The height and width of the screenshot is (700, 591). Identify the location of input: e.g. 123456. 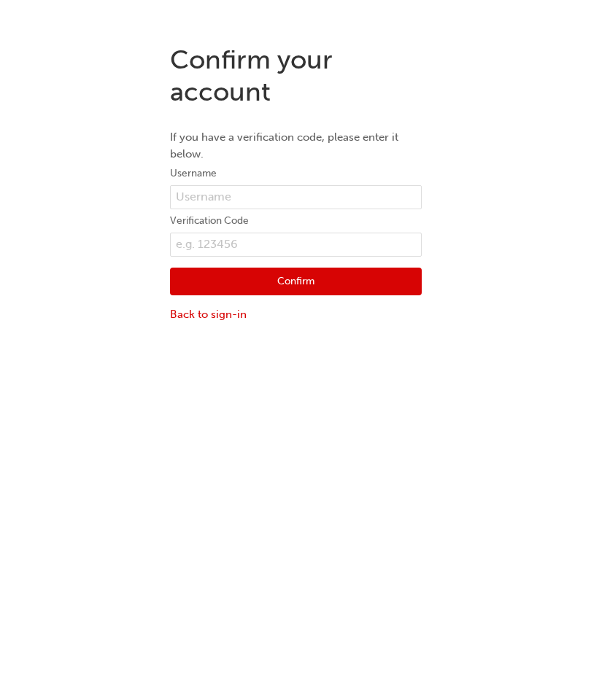
(296, 245).